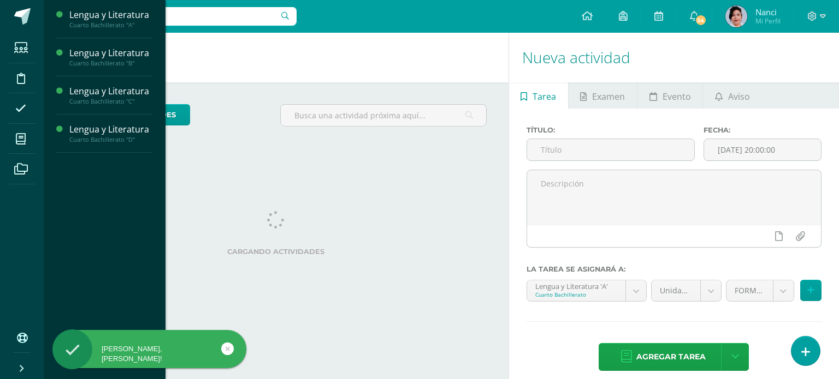 The width and height of the screenshot is (839, 379). What do you see at coordinates (762, 150) in the screenshot?
I see `input: Fecha de entrega` at bounding box center [762, 150].